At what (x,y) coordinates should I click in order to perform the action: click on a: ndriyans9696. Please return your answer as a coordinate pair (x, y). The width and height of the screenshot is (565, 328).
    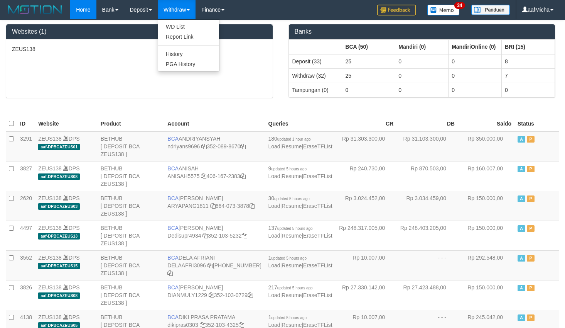
    Looking at the image, I should click on (184, 146).